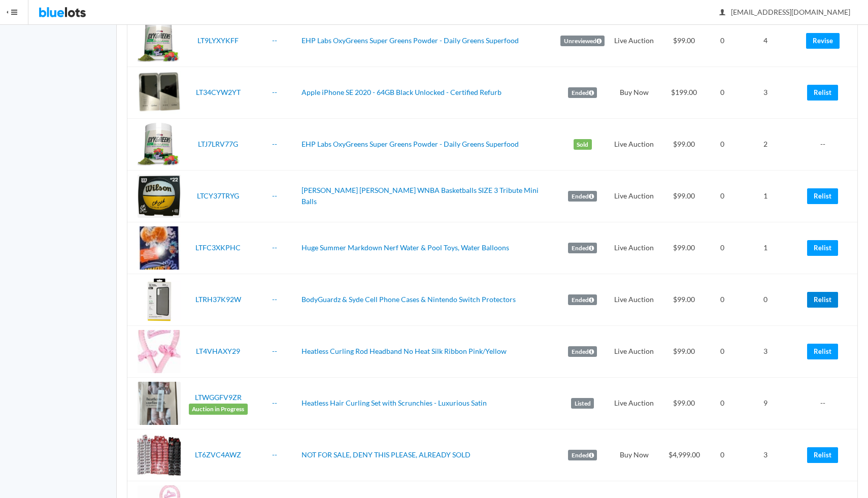 Image resolution: width=868 pixels, height=498 pixels. Describe the element at coordinates (823, 40) in the screenshot. I see `a: Revise` at that location.